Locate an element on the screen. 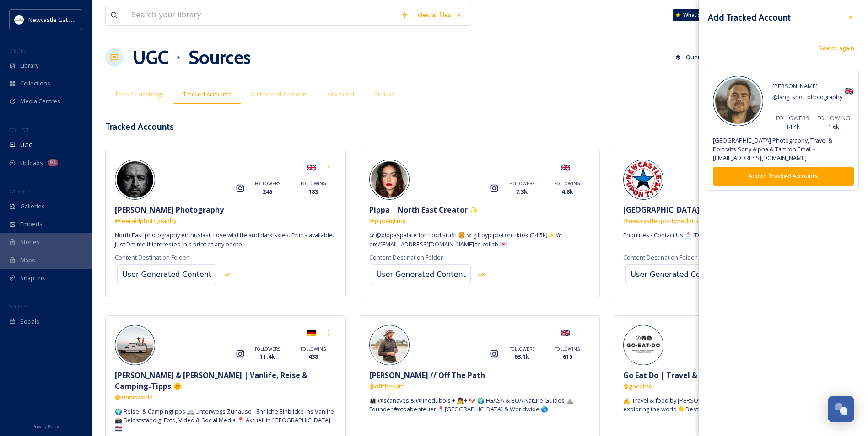  span: Go Eat Do | Travel & food is located at coordinates (670, 376).